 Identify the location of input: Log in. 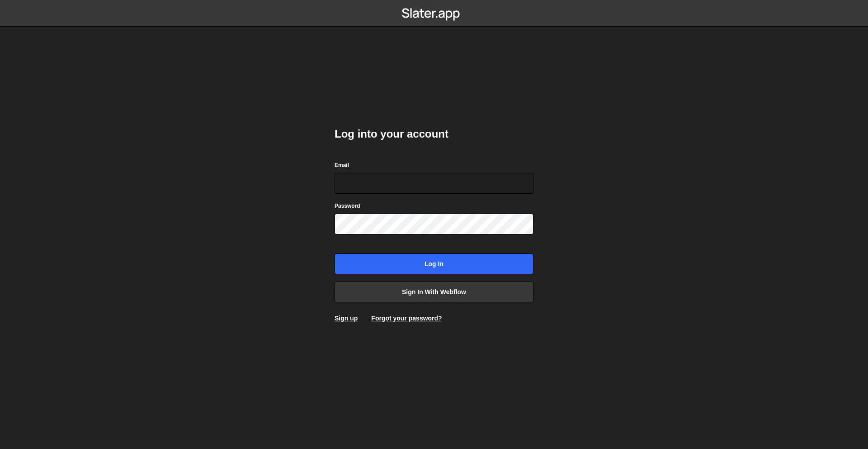
(434, 264).